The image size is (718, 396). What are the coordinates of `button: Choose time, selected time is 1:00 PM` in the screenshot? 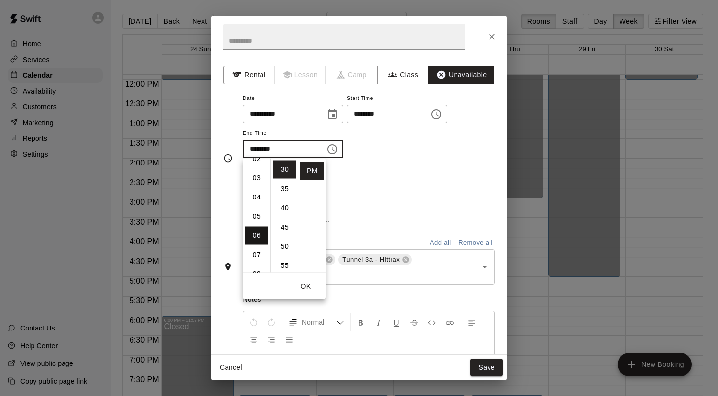 It's located at (436, 114).